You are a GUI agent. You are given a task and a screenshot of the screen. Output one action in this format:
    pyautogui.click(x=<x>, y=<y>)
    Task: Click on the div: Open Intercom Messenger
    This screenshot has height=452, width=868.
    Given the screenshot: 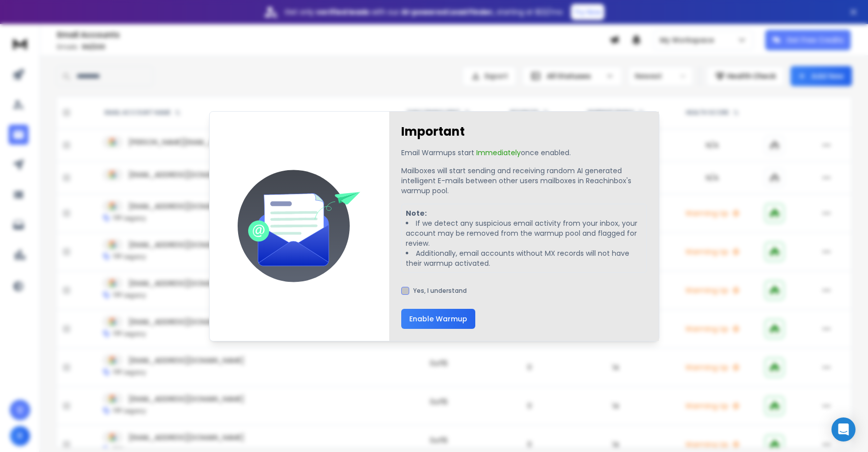 What is the action you would take?
    pyautogui.click(x=844, y=430)
    